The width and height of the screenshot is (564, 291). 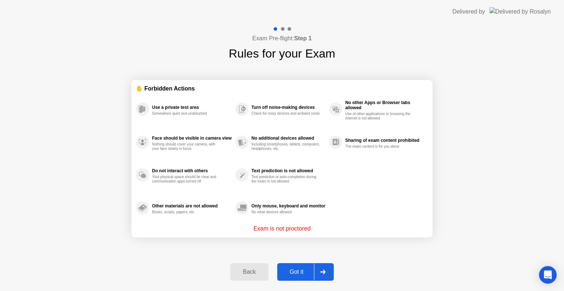 I want to click on div: ✋ Forbidden Actions, so click(x=282, y=88).